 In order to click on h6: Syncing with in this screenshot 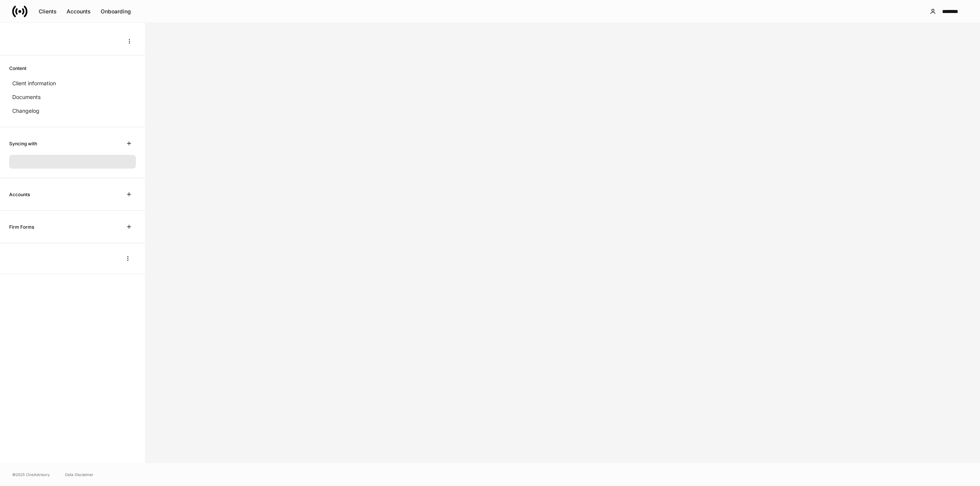, I will do `click(23, 143)`.